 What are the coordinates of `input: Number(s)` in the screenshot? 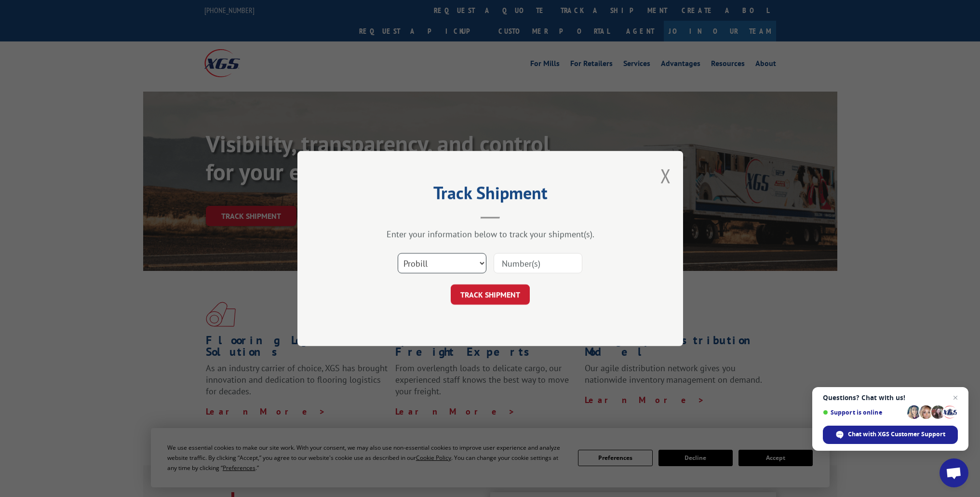 It's located at (538, 263).